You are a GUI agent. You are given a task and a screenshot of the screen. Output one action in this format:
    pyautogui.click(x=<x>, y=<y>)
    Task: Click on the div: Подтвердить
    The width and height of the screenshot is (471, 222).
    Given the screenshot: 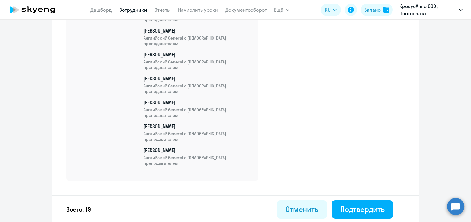 What is the action you would take?
    pyautogui.click(x=363, y=209)
    